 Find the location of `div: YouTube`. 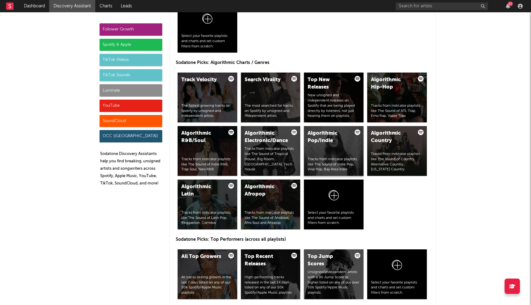

div: YouTube is located at coordinates (131, 106).